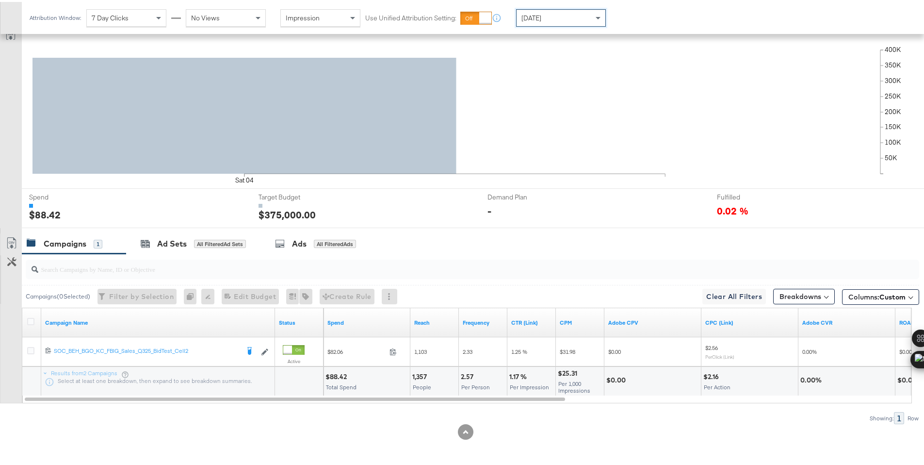  What do you see at coordinates (653, 321) in the screenshot?
I see `a: Adobe CPV` at bounding box center [653, 321].